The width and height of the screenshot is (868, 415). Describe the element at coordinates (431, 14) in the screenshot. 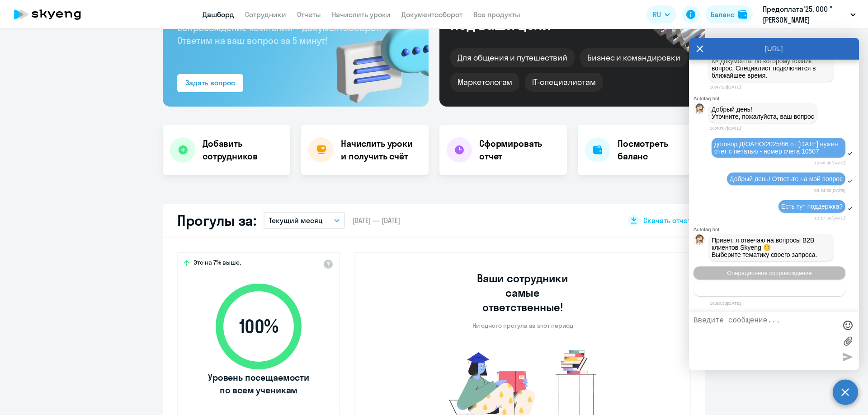

I see `a: Документооборот` at that location.